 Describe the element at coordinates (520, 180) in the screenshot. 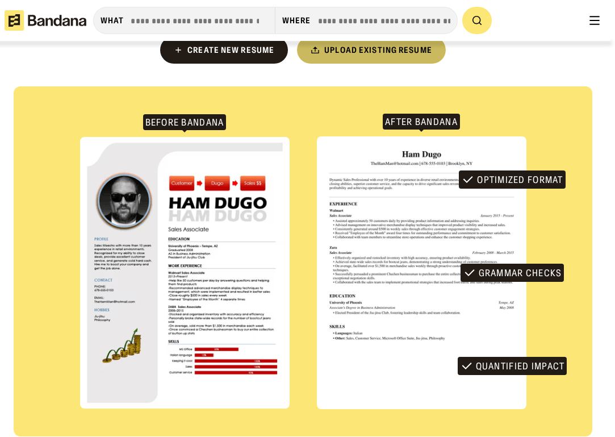

I see `div: Optimized Format` at that location.